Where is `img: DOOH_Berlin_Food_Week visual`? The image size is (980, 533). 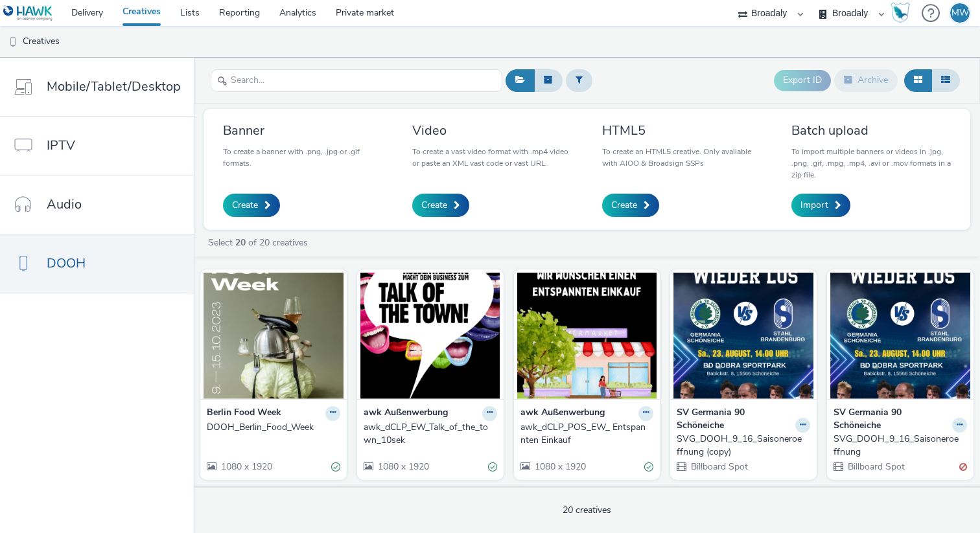
img: DOOH_Berlin_Food_Week visual is located at coordinates (274, 336).